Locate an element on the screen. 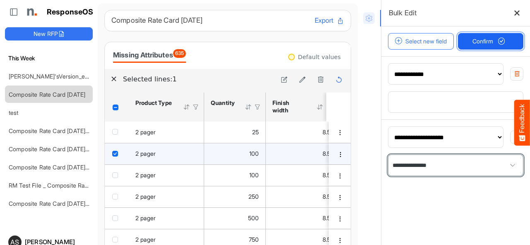 The image size is (530, 245). button: New RFP is located at coordinates (49, 34).